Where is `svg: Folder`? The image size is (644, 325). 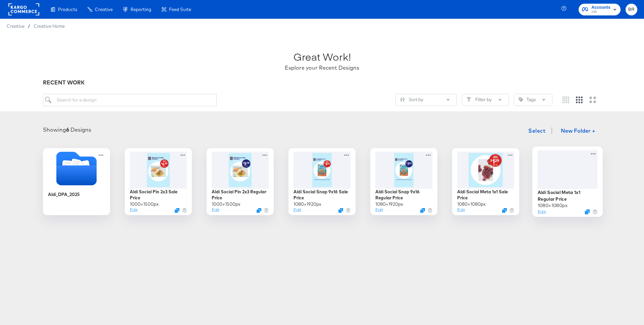 svg: Folder is located at coordinates (76, 168).